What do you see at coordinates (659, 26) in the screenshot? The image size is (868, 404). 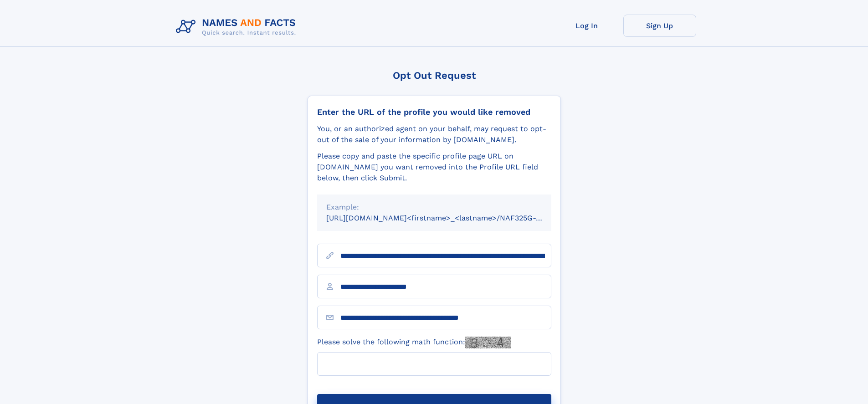 I see `a: Sign Up` at bounding box center [659, 26].